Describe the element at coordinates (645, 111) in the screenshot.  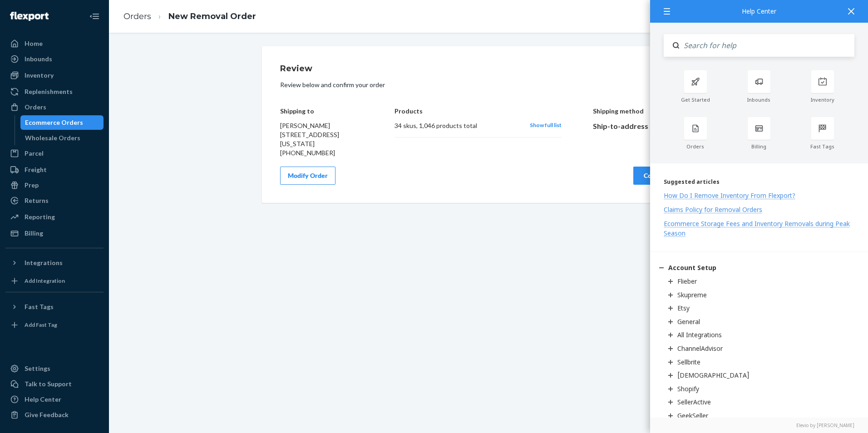
I see `h4: Shipping method` at that location.